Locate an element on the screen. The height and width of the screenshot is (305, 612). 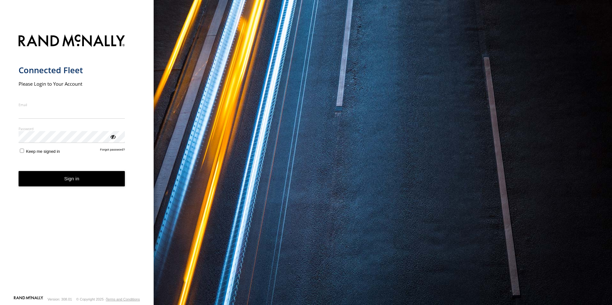
span: Keep me signed in is located at coordinates (43, 151).